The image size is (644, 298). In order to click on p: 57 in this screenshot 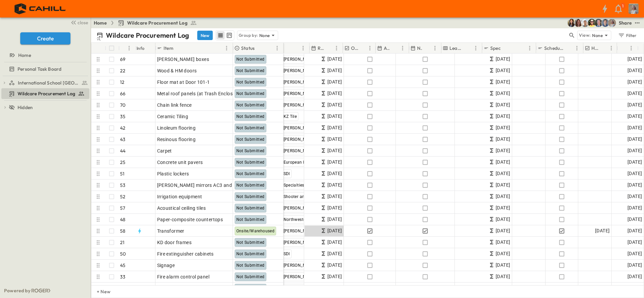, I will do `click(122, 208)`.